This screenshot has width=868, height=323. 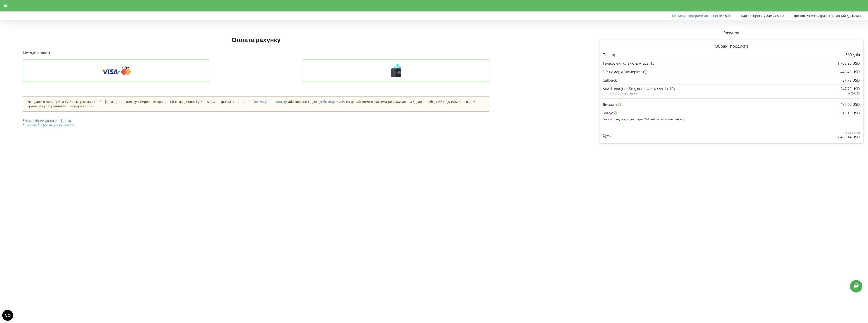 What do you see at coordinates (8, 315) in the screenshot?
I see `button: Open CMP widget` at bounding box center [8, 315].